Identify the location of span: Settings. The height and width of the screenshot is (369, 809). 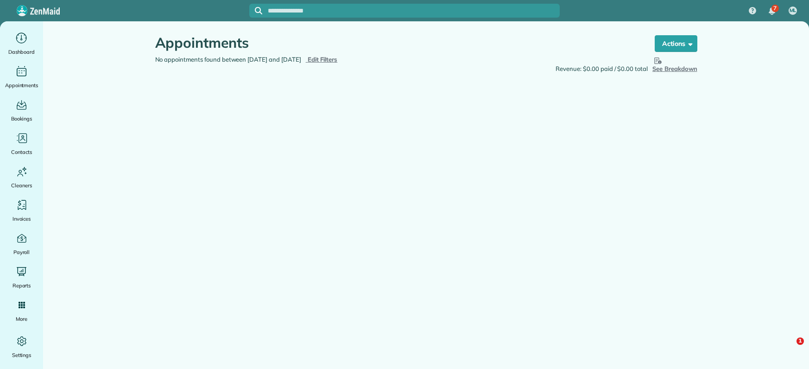
(22, 355).